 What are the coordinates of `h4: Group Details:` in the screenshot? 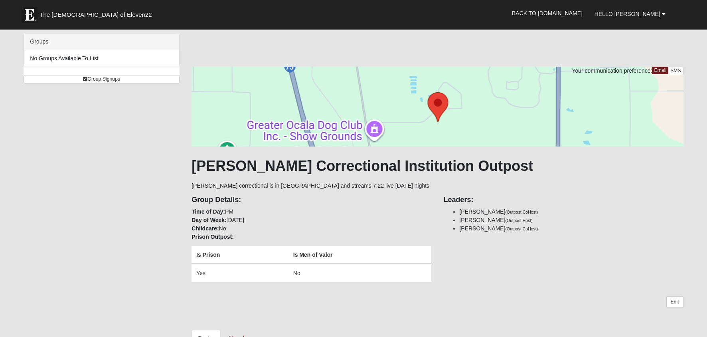 It's located at (311, 200).